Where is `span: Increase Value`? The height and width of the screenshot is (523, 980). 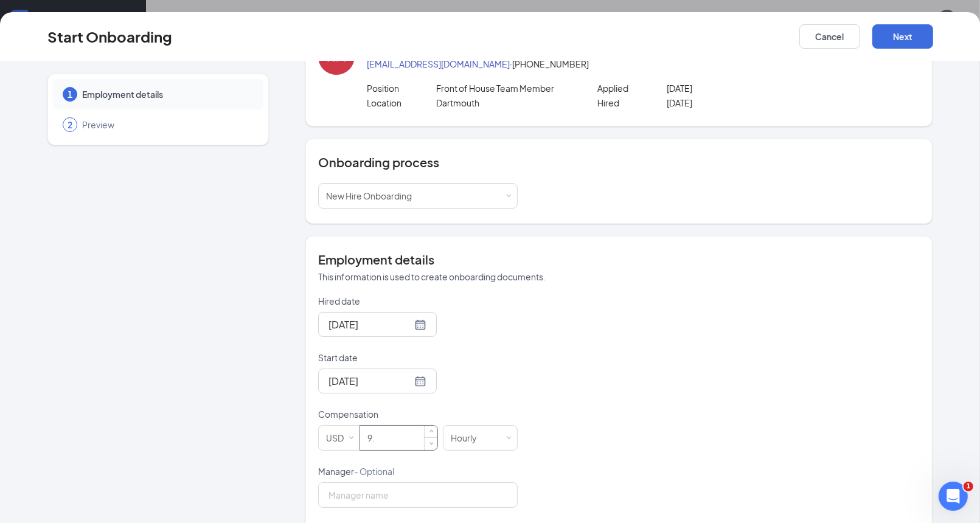
span: Increase Value is located at coordinates (431, 431).